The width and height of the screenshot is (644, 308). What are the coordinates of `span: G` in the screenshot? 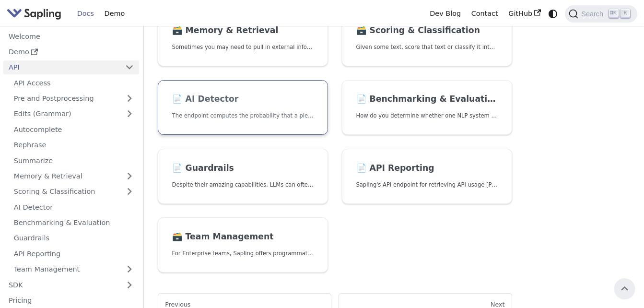 It's located at (358, 47).